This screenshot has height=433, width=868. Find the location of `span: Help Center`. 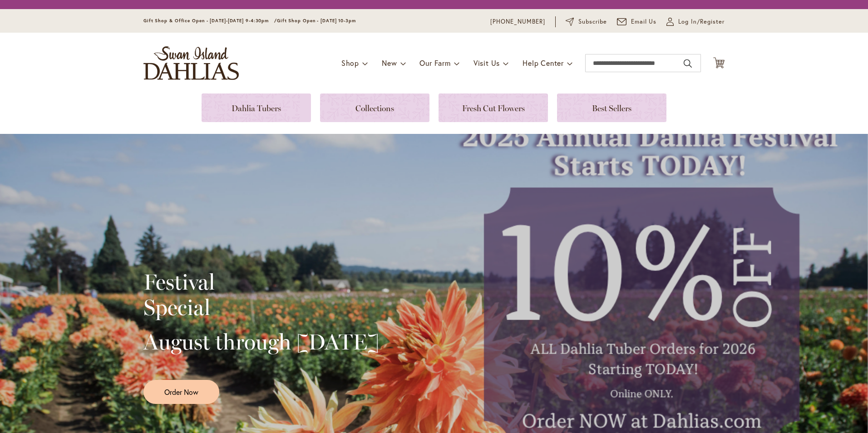

span: Help Center is located at coordinates (543, 62).